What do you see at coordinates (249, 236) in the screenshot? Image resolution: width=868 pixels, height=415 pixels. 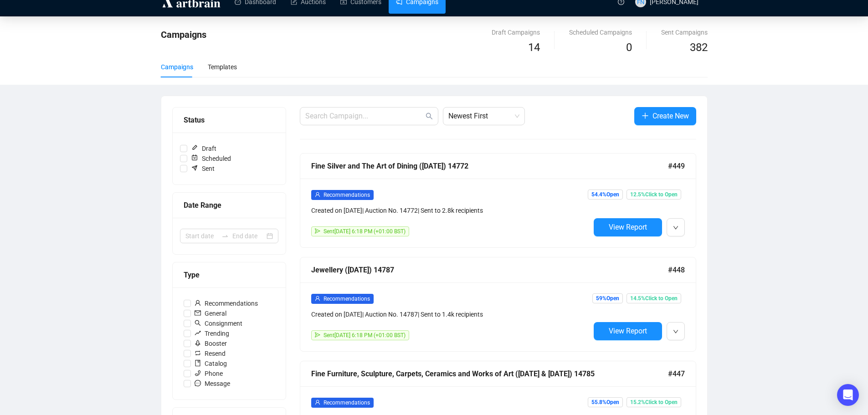 I see `input: End date` at bounding box center [249, 236].